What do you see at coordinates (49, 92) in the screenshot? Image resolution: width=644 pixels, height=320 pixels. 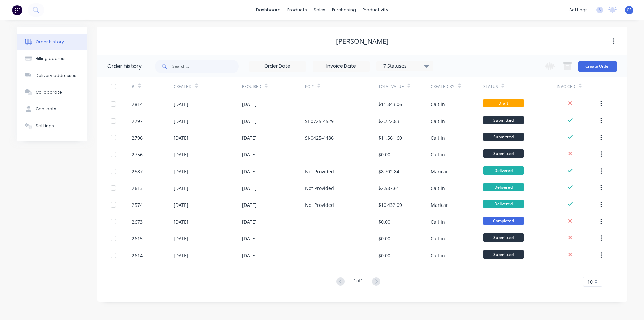 I see `div: Collaborate` at bounding box center [49, 92].